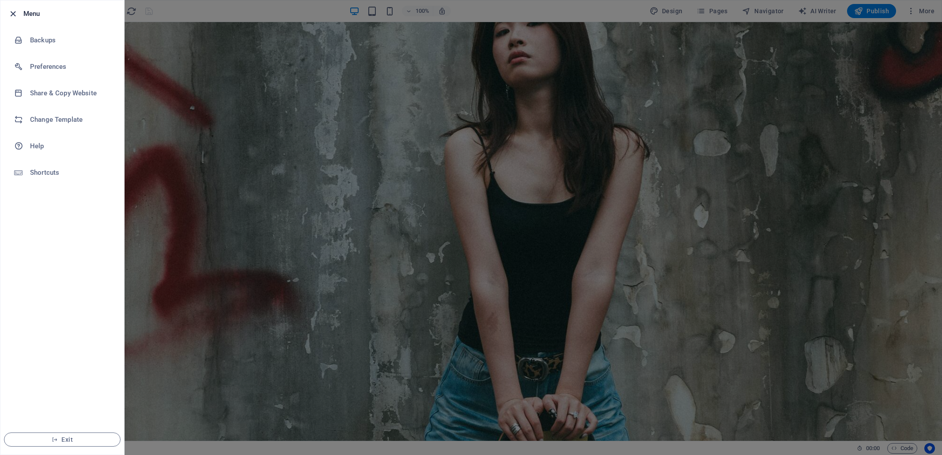 This screenshot has height=455, width=942. What do you see at coordinates (62, 440) in the screenshot?
I see `span: Exit` at bounding box center [62, 440].